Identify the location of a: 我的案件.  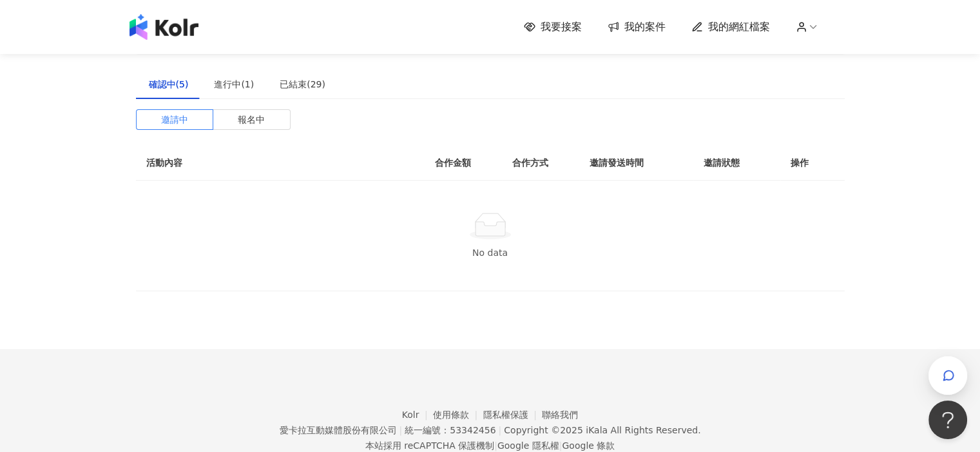
(636, 27).